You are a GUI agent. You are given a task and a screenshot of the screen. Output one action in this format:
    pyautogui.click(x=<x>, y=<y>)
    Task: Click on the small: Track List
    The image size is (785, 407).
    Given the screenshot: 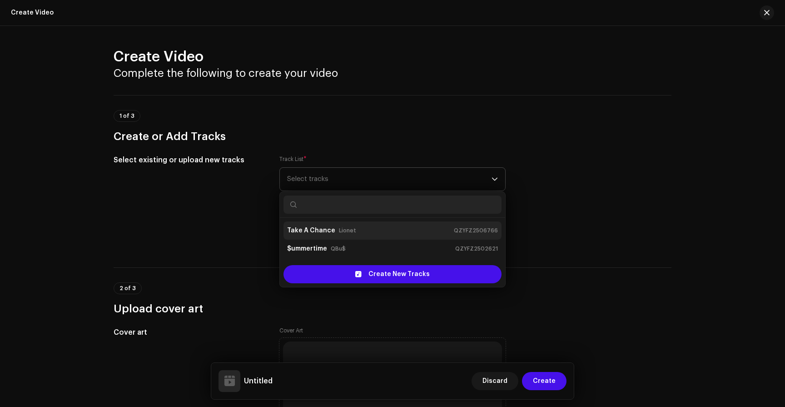 What is the action you would take?
    pyautogui.click(x=291, y=159)
    